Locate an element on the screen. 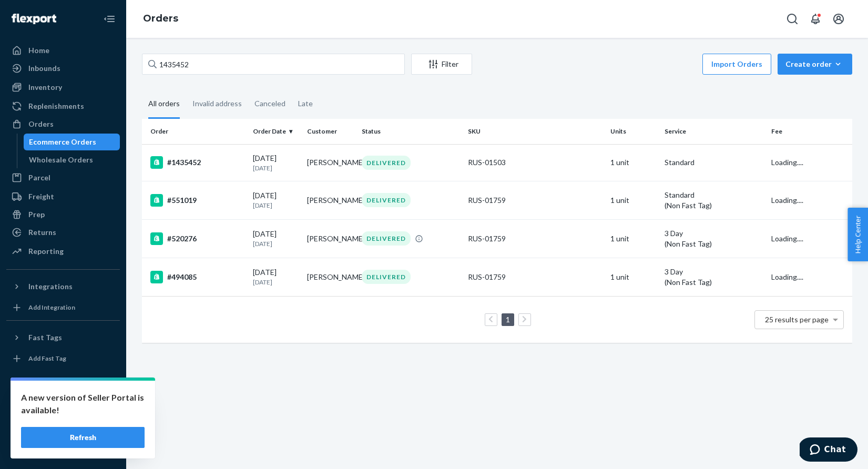 Image resolution: width=868 pixels, height=469 pixels. div: #551019 is located at coordinates (197, 200).